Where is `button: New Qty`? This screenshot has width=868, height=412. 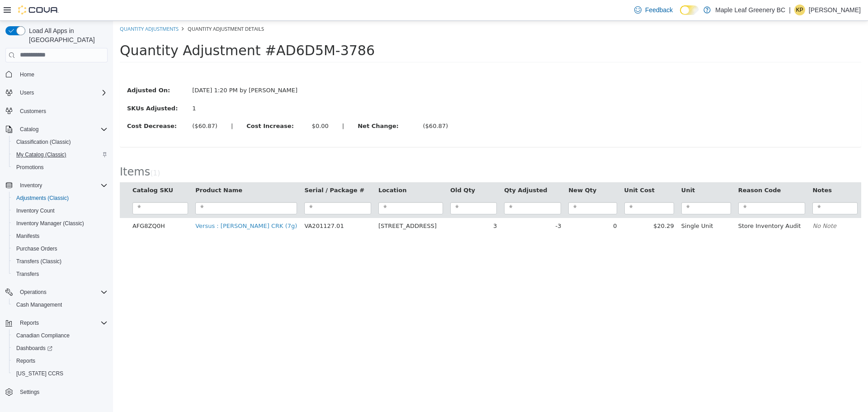
button: New Qty is located at coordinates (470, 170).